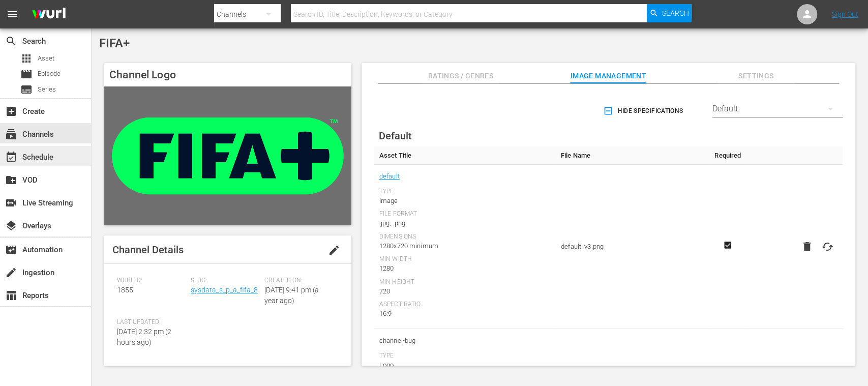 The width and height of the screenshot is (868, 386). Describe the element at coordinates (465, 237) in the screenshot. I see `div: Dimensions` at that location.